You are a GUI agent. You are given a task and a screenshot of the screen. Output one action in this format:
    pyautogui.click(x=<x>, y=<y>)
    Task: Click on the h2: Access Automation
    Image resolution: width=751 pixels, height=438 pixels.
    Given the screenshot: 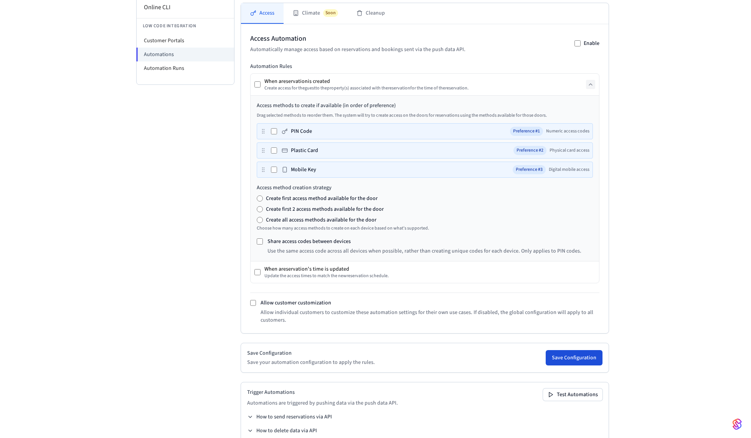 What is the action you would take?
    pyautogui.click(x=357, y=39)
    